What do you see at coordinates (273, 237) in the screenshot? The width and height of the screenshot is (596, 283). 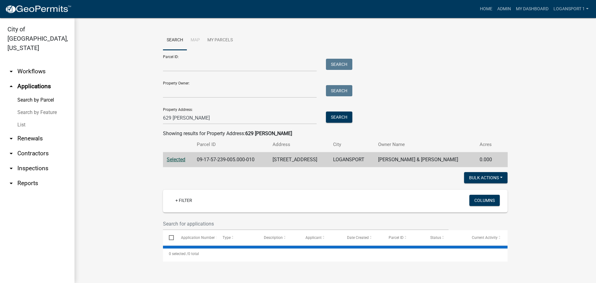 I see `span: Description` at bounding box center [273, 237].